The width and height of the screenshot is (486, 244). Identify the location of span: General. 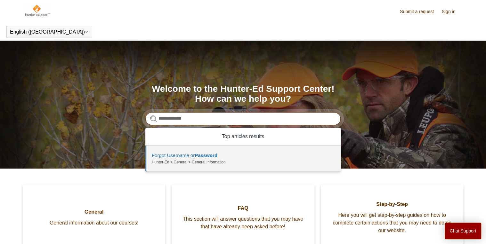
(94, 212).